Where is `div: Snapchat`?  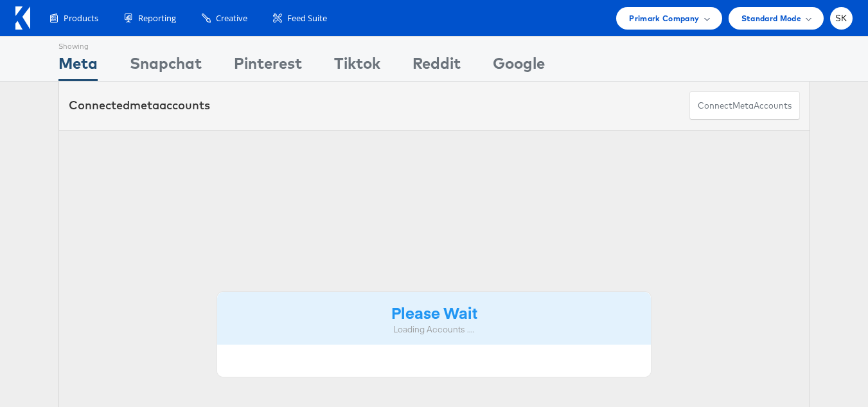
div: Snapchat is located at coordinates (166, 66).